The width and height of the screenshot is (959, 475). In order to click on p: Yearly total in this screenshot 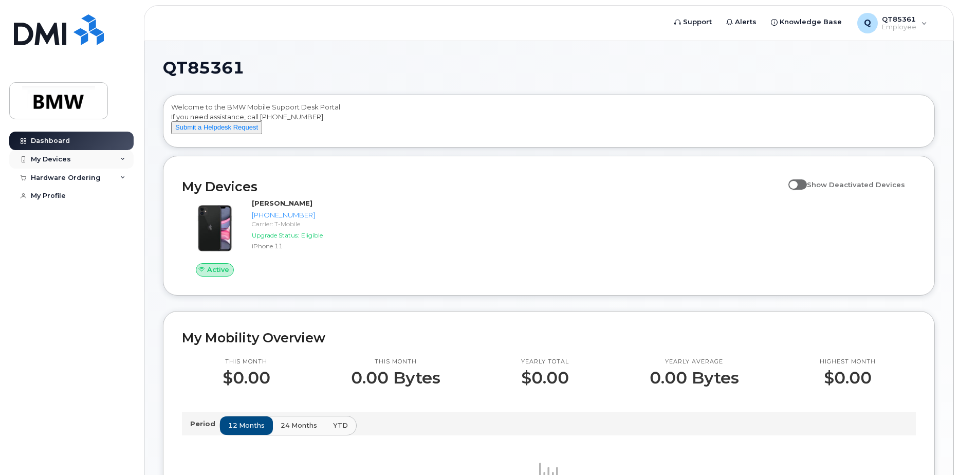, I will do `click(545, 362)`.